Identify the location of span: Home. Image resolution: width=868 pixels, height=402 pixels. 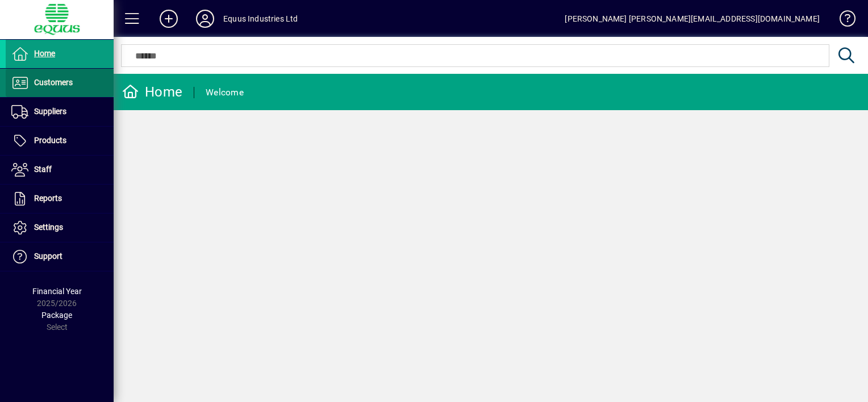
(44, 54).